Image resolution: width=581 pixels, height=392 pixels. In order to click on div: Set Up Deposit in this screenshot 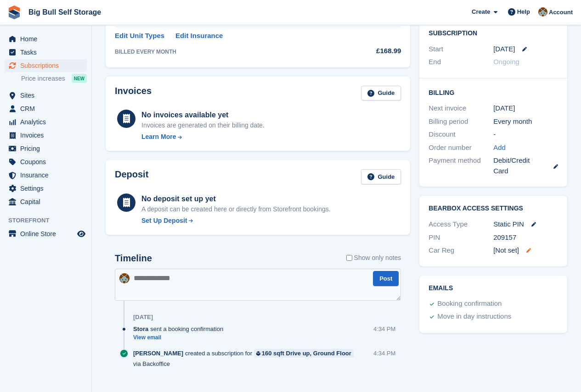, I will do `click(165, 220)`.